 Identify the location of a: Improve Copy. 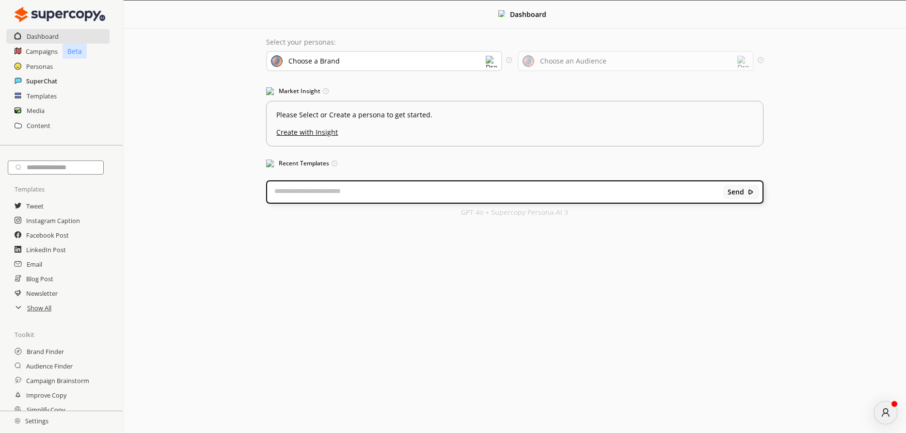
(46, 395).